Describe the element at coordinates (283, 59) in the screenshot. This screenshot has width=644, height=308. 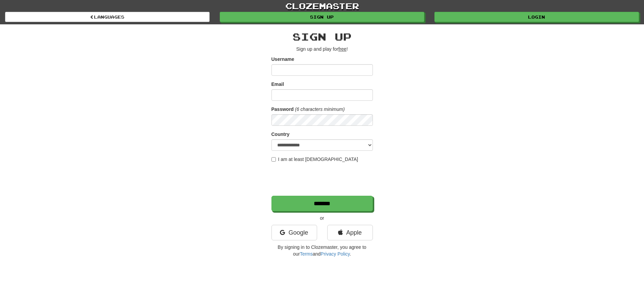
I see `label: Username` at that location.